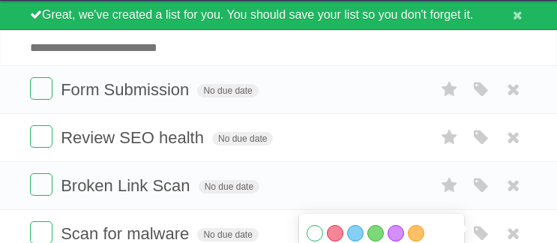 This screenshot has width=557, height=243. I want to click on label: Blue, so click(355, 233).